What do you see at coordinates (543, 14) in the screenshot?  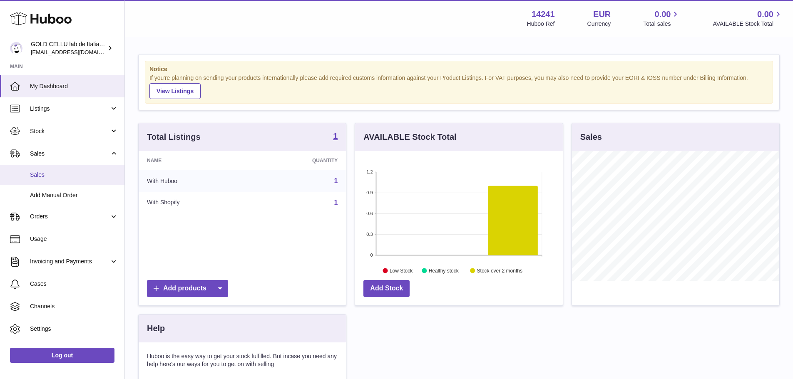 I see `strong: 14241` at bounding box center [543, 14].